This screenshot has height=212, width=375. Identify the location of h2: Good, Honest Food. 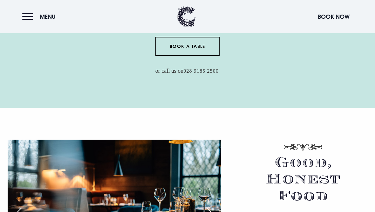
(303, 182).